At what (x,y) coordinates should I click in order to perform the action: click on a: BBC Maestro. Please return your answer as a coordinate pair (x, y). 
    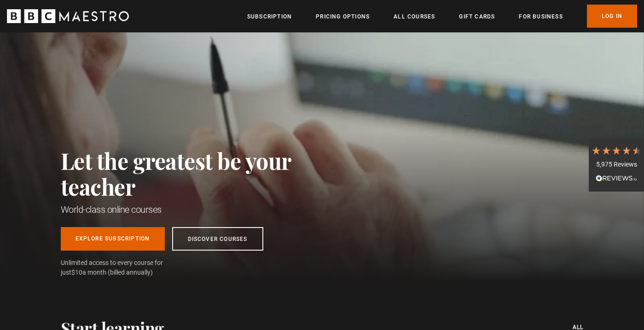
    Looking at the image, I should click on (68, 16).